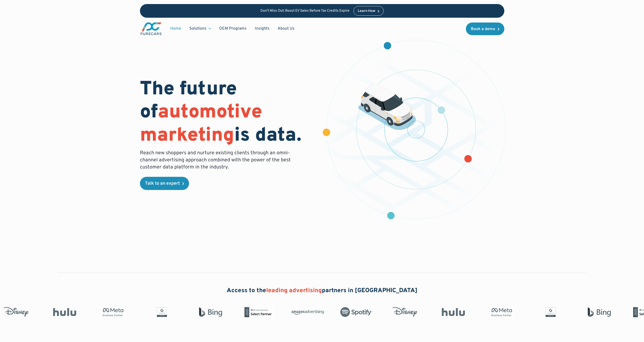 The width and height of the screenshot is (644, 342). Describe the element at coordinates (368, 11) in the screenshot. I see `a: Learn How` at that location.